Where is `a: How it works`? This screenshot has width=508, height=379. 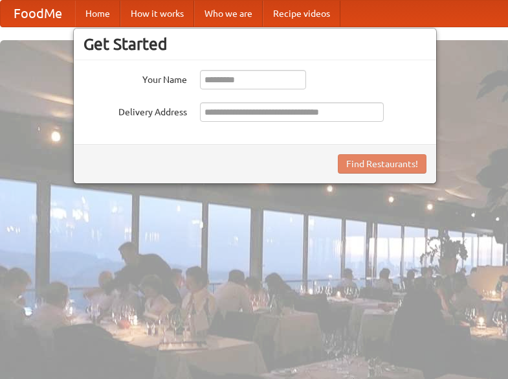 a: How it works is located at coordinates (157, 14).